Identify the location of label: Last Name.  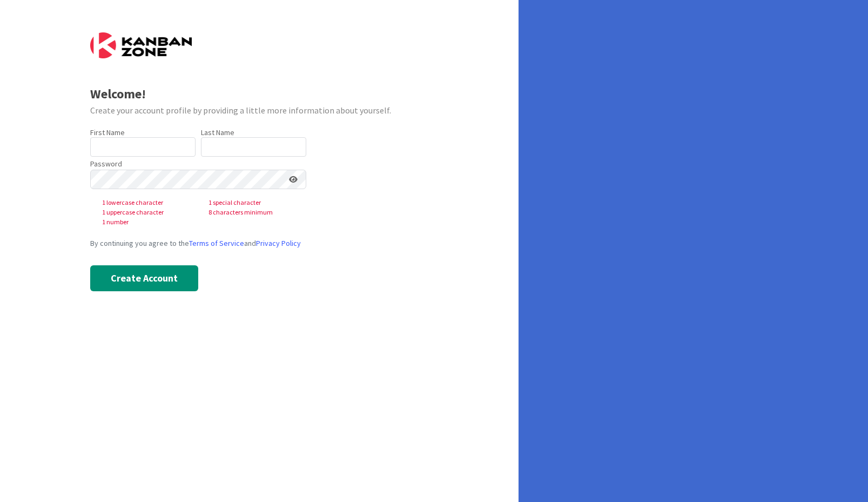
(218, 132).